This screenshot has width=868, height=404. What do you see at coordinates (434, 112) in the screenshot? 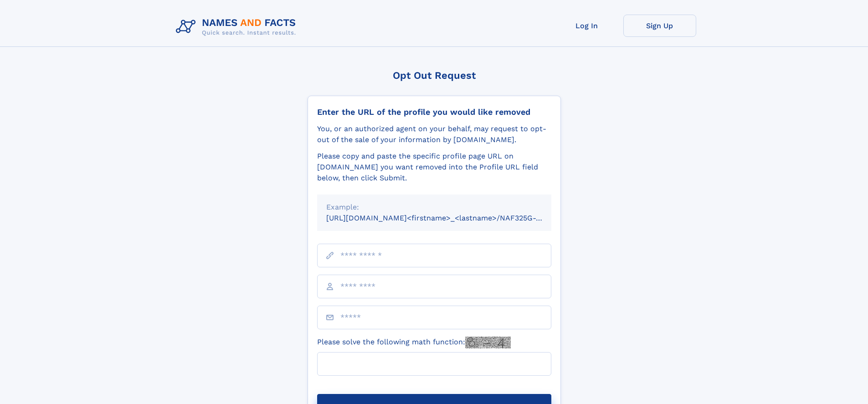
I see `div: Enter the URL of the profile you would like removed` at bounding box center [434, 112].